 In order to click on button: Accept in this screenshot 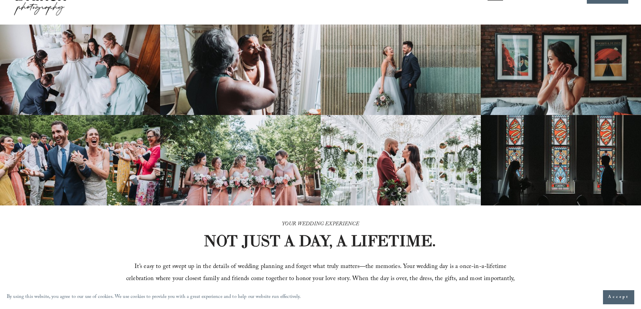, I will do `click(619, 298)`.